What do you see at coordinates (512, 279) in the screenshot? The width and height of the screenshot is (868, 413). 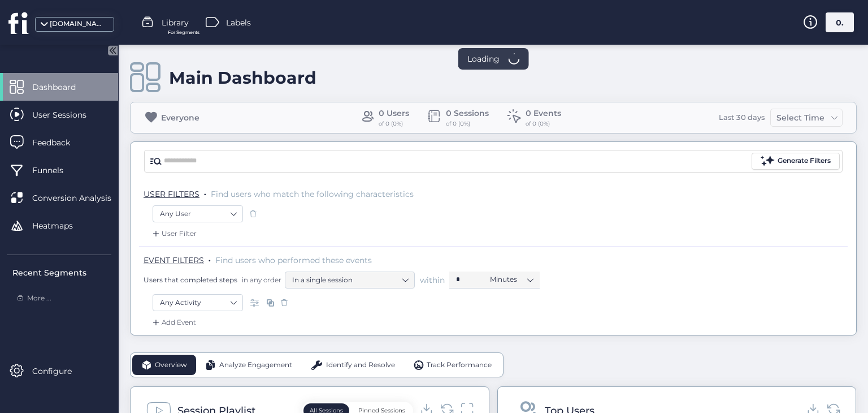 I see `nz-select-item: Minutes` at bounding box center [512, 279].